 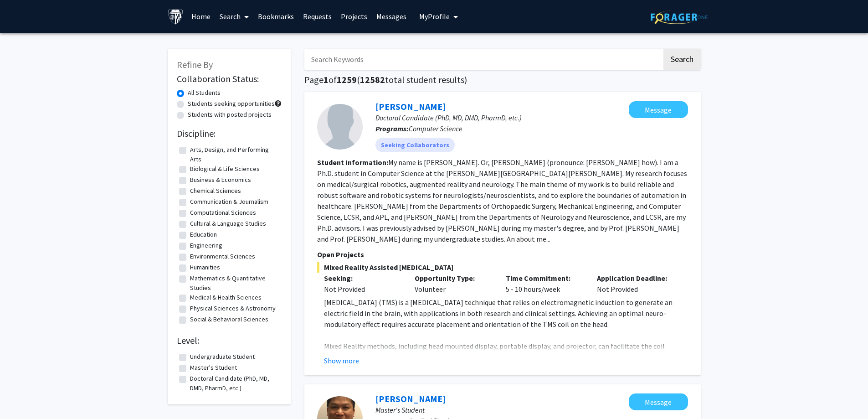 I want to click on b: Student Information:, so click(x=352, y=162).